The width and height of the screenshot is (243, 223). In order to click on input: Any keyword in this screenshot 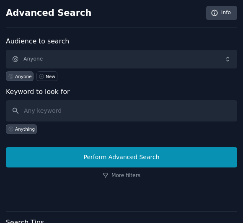, I will do `click(121, 111)`.